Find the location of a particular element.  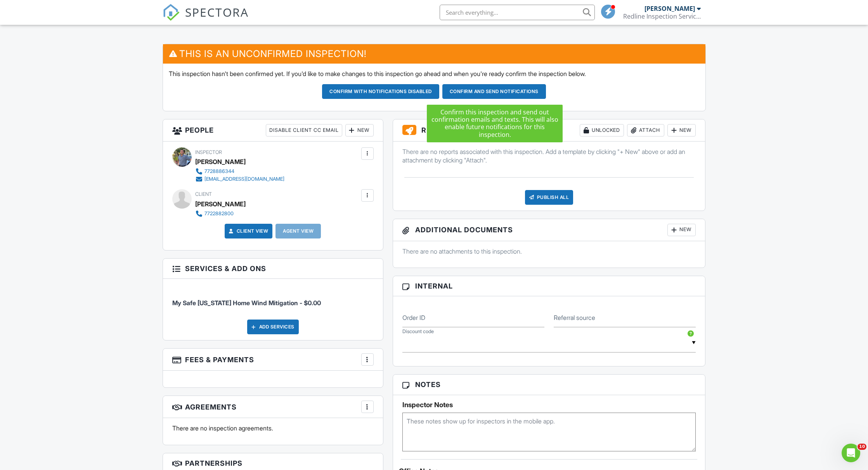

div: Redline Inspection Services, LLC is located at coordinates (662, 16).